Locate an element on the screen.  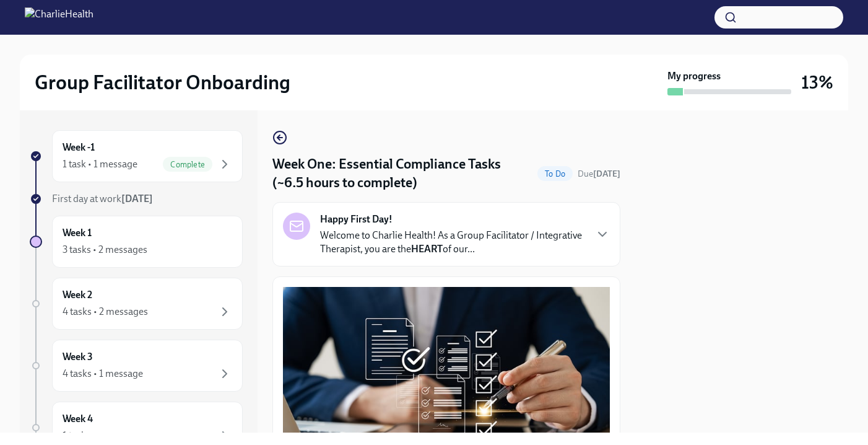
h6: Week 3 is located at coordinates (77, 357).